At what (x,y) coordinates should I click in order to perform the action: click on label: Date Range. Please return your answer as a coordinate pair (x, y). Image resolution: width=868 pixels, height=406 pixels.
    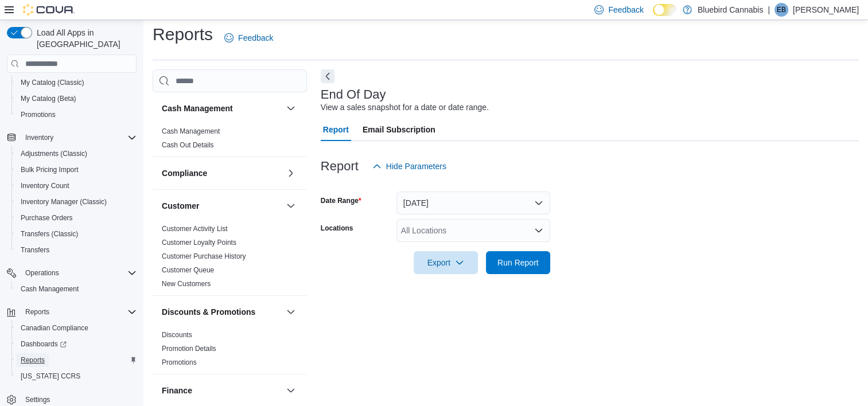
    Looking at the image, I should click on (341, 201).